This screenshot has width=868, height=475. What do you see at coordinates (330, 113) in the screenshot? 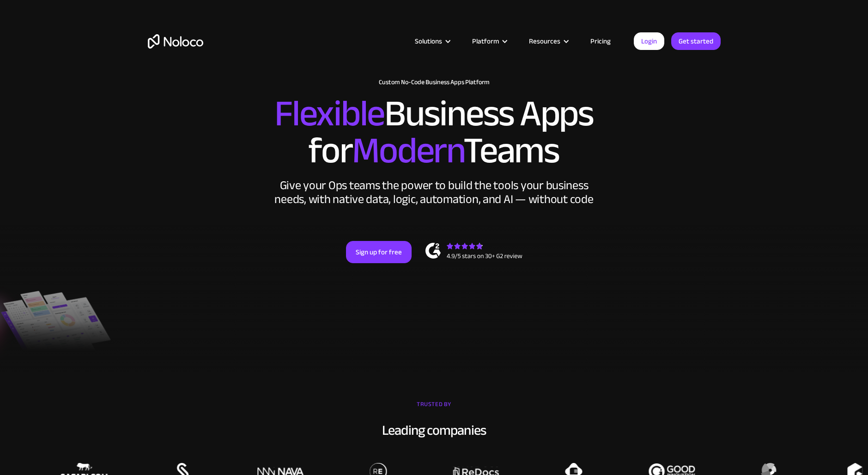
I see `span: Flexible` at bounding box center [330, 113].